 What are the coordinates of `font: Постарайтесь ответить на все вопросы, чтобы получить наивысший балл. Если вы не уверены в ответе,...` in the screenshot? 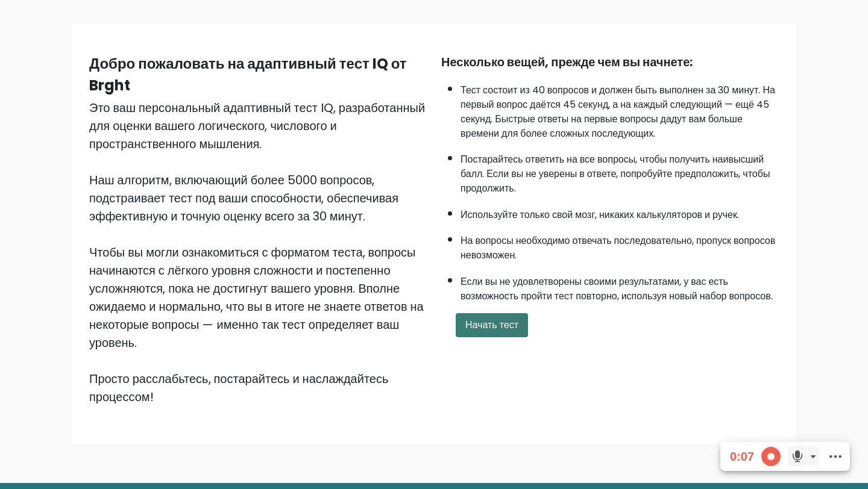 It's located at (615, 173).